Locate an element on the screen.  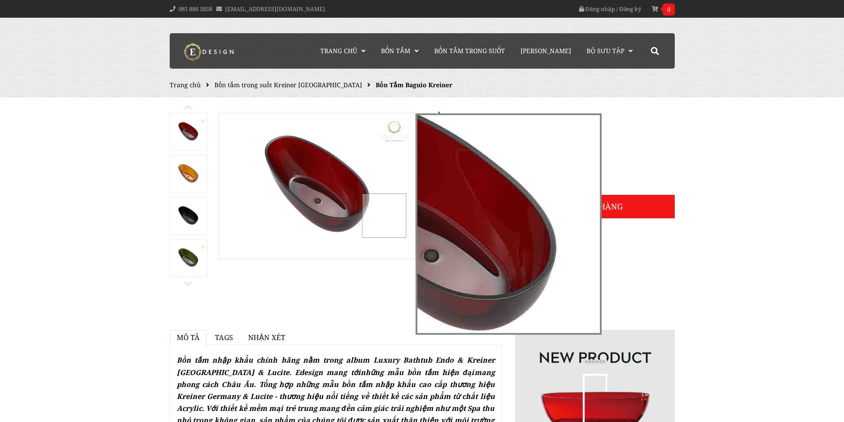
a: Bồn Tắm is located at coordinates (400, 51).